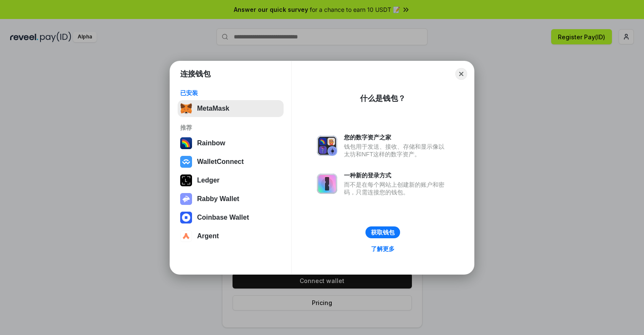  Describe the element at coordinates (230, 143) in the screenshot. I see `button: Rainbow` at that location.